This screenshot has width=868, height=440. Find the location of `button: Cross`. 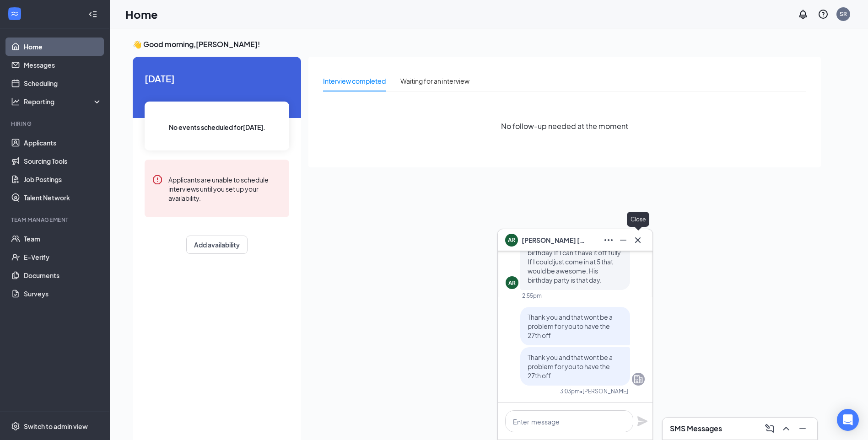

button: Cross is located at coordinates (638, 240).